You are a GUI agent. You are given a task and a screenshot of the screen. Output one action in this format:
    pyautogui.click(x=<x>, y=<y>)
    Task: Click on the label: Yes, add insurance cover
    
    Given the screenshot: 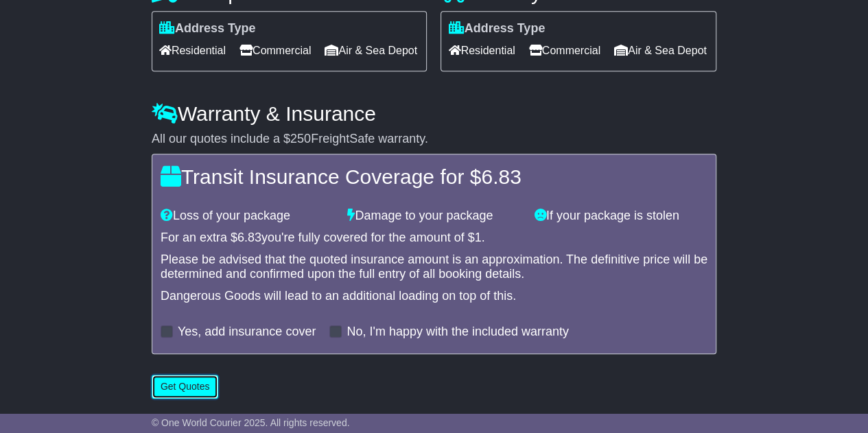 What is the action you would take?
    pyautogui.click(x=246, y=332)
    